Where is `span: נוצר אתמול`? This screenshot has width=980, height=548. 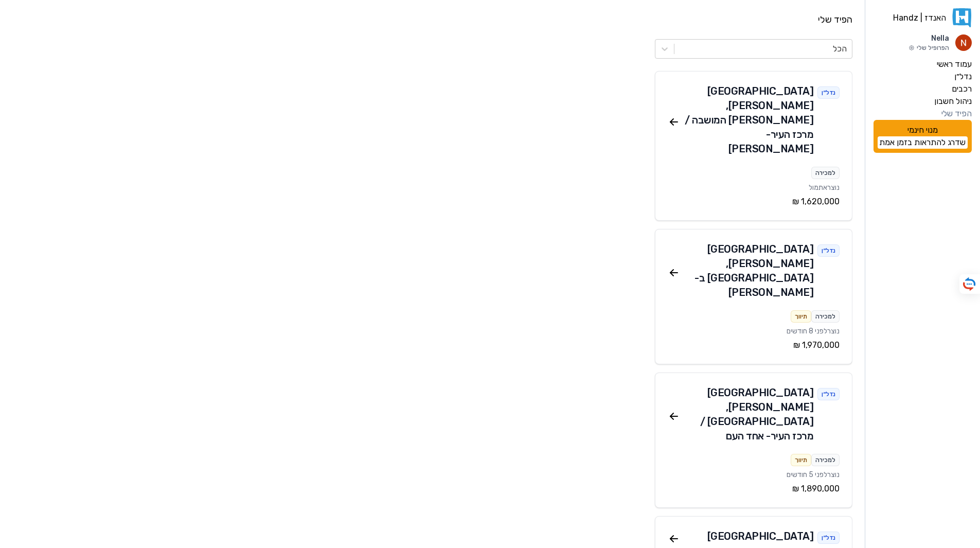
span: נוצר אתמול is located at coordinates (824, 187).